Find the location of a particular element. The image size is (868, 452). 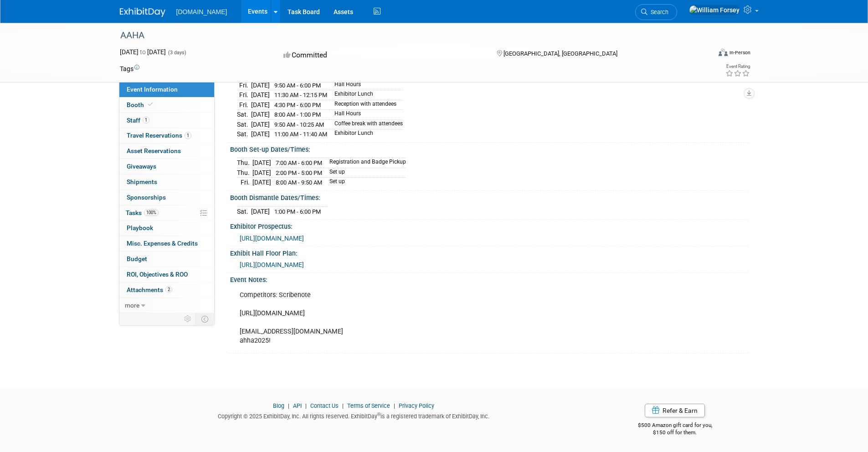

a: Staff1 is located at coordinates (167, 120).